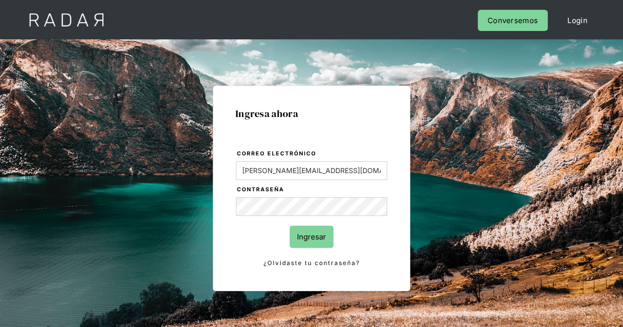 This screenshot has height=327, width=623. Describe the element at coordinates (577, 20) in the screenshot. I see `a: Login` at that location.